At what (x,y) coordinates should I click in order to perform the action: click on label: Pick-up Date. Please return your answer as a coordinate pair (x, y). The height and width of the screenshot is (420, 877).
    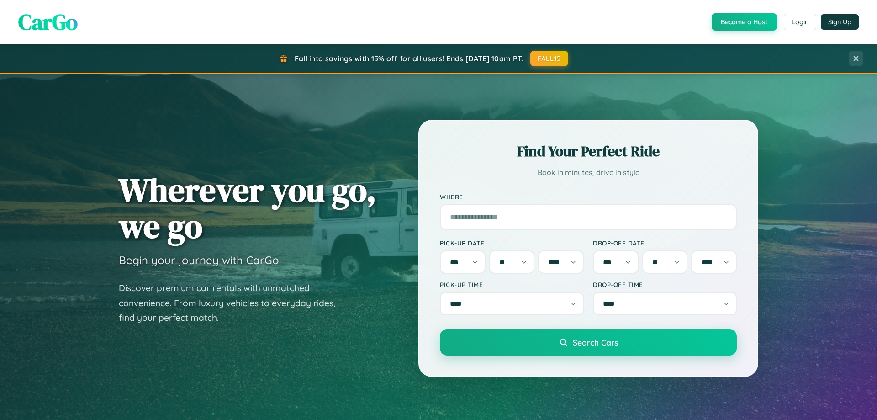
    Looking at the image, I should click on (511, 242).